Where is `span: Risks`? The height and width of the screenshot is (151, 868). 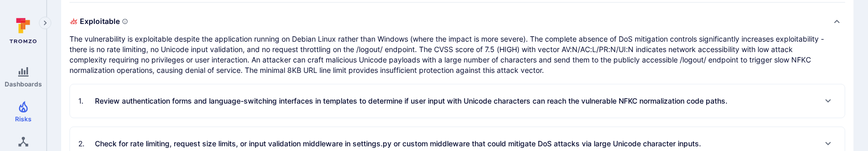 span: Risks is located at coordinates (23, 119).